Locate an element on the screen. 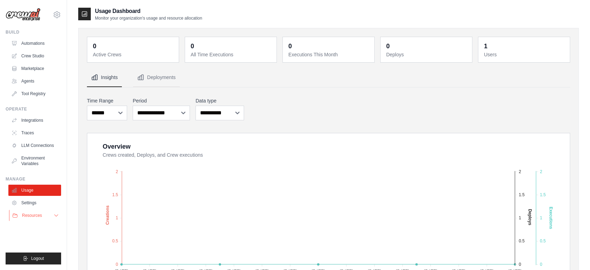 This screenshot has width=590, height=270. img: Logo is located at coordinates (23, 15).